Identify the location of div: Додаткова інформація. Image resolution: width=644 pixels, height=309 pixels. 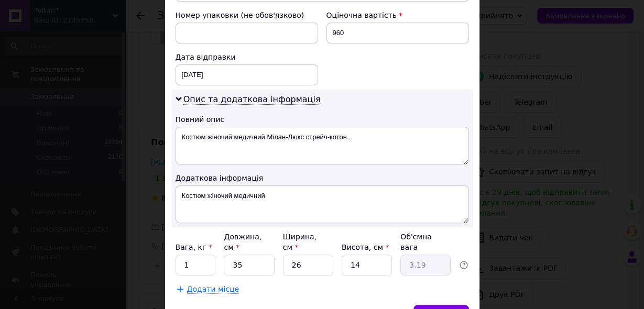
(322, 178).